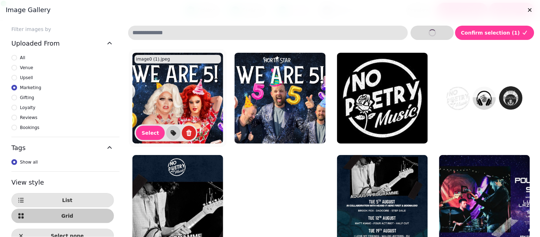 The image size is (540, 237). What do you see at coordinates (382, 98) in the screenshot?
I see `img: images (1).jpg` at bounding box center [382, 98].